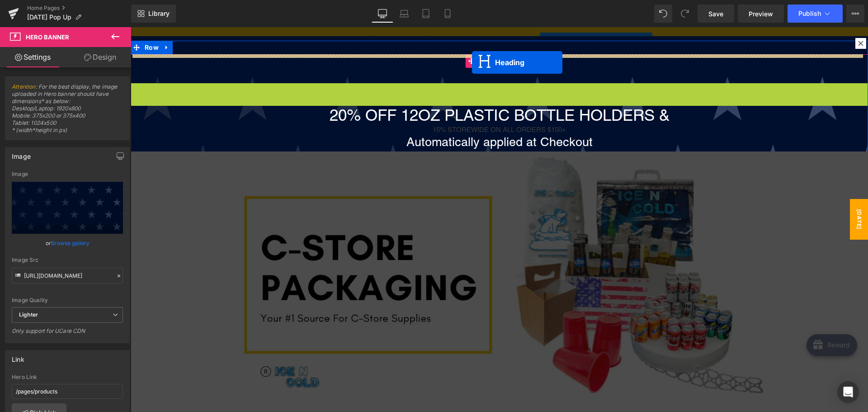  I want to click on a: Browse gallery, so click(70, 243).